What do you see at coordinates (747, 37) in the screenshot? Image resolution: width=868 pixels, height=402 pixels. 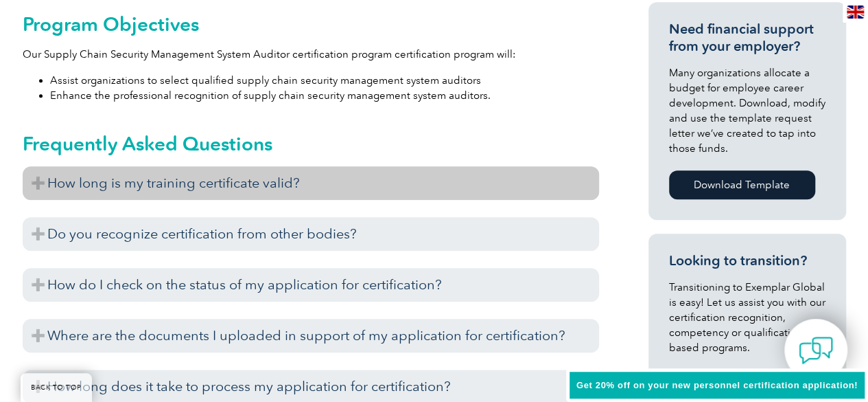 I see `h3: Need financial support from your employer?` at bounding box center [747, 37].